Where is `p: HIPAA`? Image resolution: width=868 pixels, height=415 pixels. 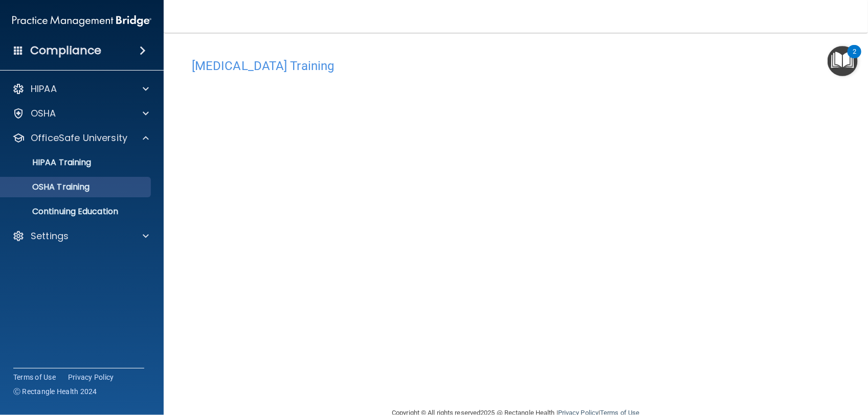
p: HIPAA is located at coordinates (44, 89).